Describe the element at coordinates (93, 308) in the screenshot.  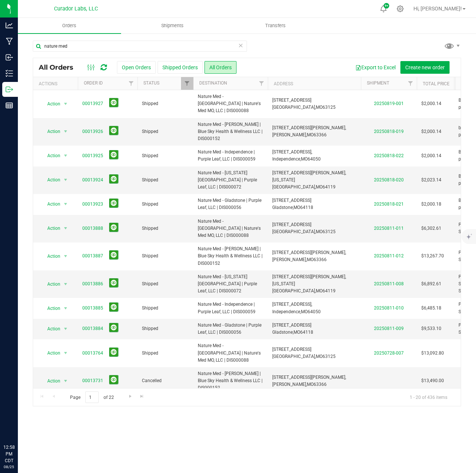
I see `a: 00013885` at that location.